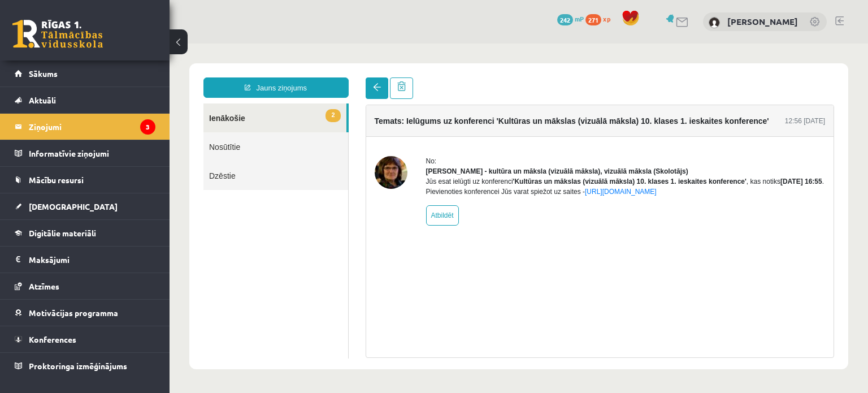 The height and width of the screenshot is (393, 868). Describe the element at coordinates (53, 340) in the screenshot. I see `span: Konferences` at that location.